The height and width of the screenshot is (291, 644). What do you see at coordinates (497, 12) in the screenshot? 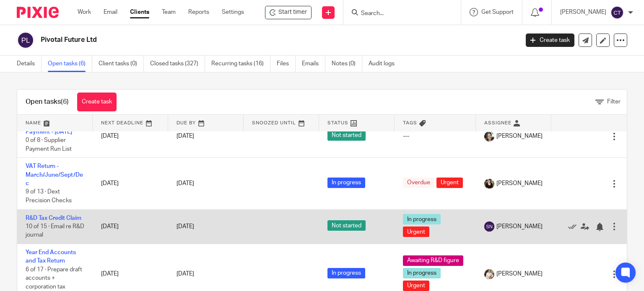
I see `span: Get Support` at bounding box center [497, 12].